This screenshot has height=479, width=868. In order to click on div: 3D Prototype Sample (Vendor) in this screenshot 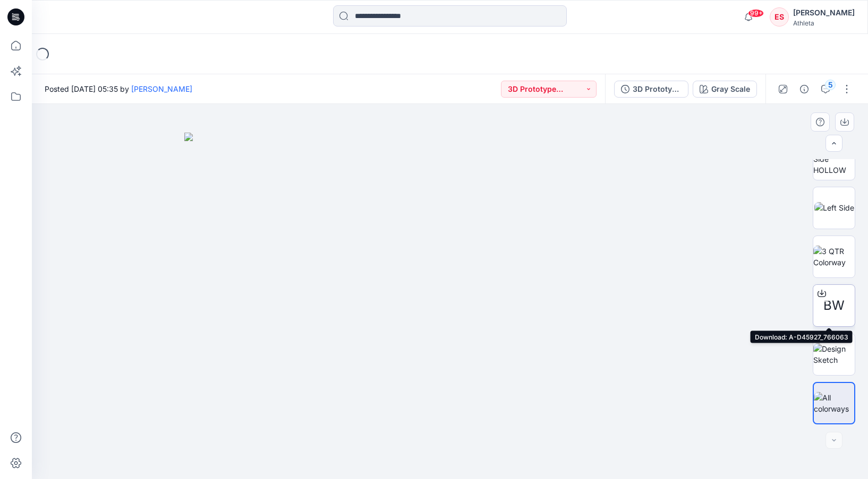, I will do `click(657, 89)`.